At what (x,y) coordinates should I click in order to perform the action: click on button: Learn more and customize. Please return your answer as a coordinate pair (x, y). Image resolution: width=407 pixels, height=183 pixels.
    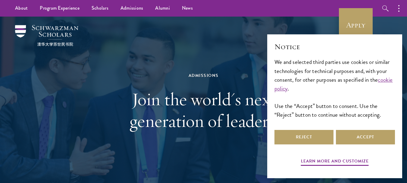
    Looking at the image, I should click on (334, 162).